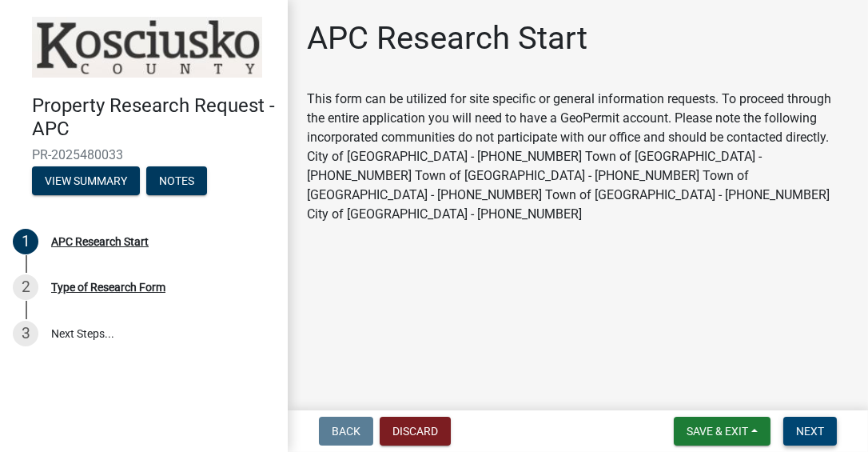 This screenshot has width=868, height=452. Describe the element at coordinates (721, 431) in the screenshot. I see `button: Save & Exit` at that location.